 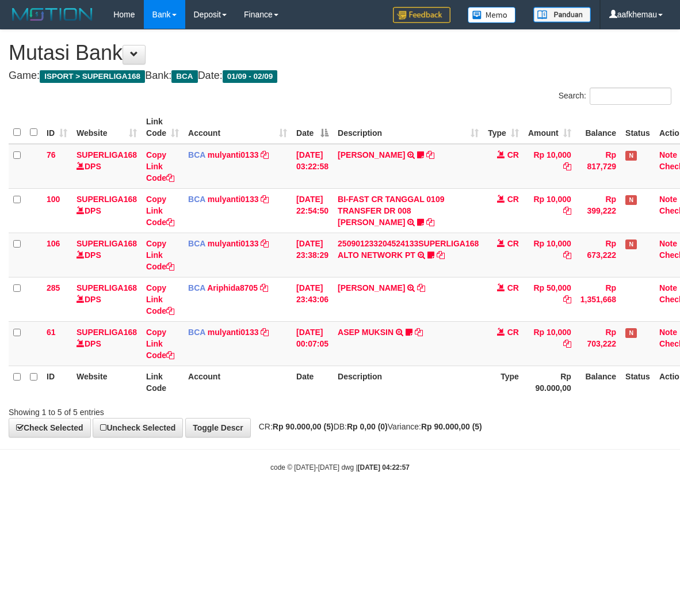 I want to click on td: Rp 703,222, so click(x=599, y=343).